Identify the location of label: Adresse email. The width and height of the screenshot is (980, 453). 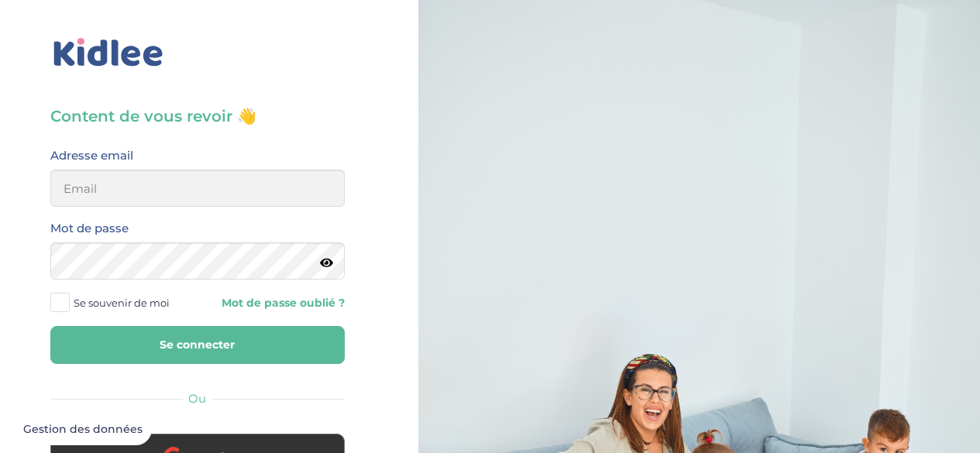
(91, 156).